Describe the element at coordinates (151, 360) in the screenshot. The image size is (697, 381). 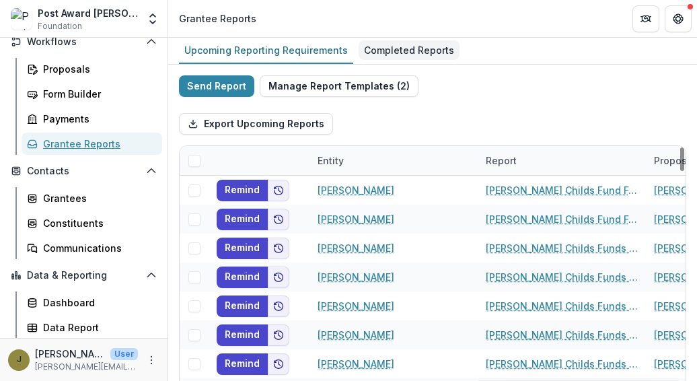
I see `button: More` at that location.